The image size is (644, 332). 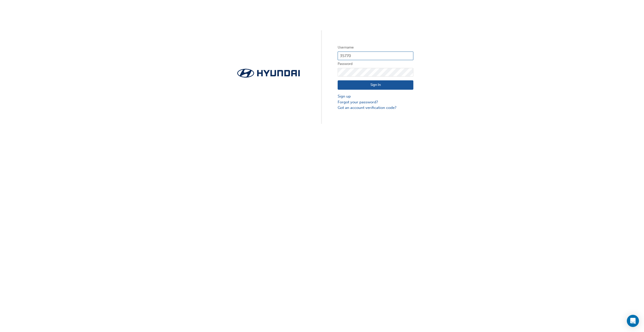 I want to click on input: Username, so click(x=376, y=56).